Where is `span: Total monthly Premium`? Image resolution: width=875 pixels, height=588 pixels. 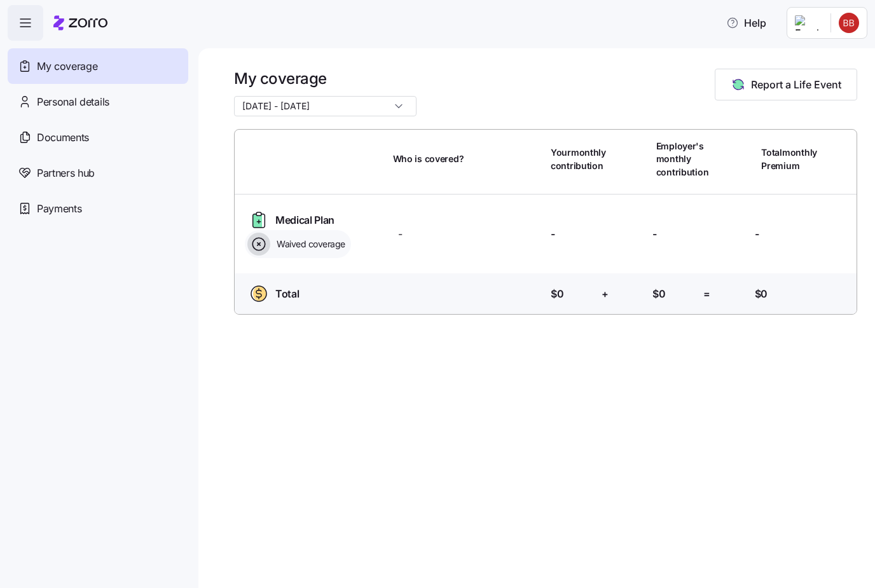 span: Total monthly Premium is located at coordinates (789, 159).